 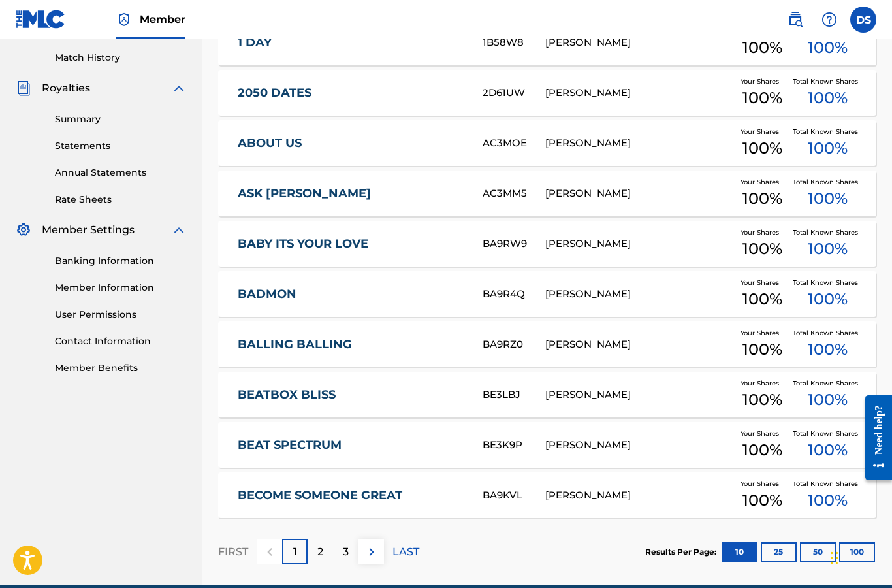 What do you see at coordinates (514, 143) in the screenshot?
I see `div: AC3MOE` at bounding box center [514, 143].